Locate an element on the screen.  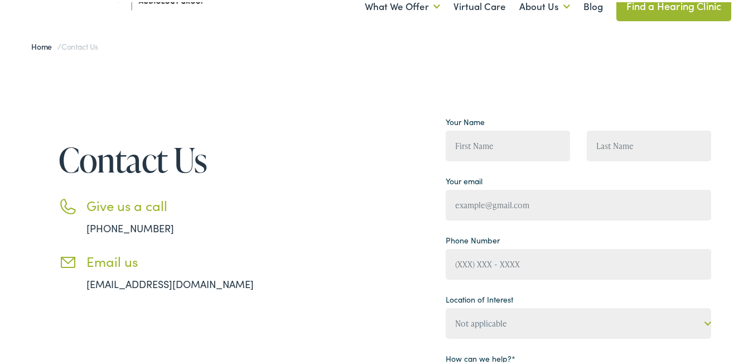
input: First Name is located at coordinates (507, 143).